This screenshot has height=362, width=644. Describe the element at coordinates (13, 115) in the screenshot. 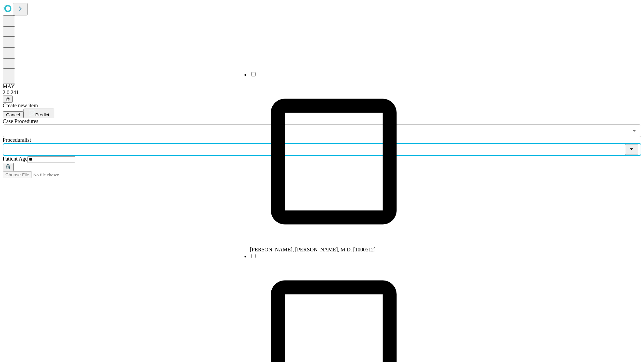

I see `span: Cancel` at that location.